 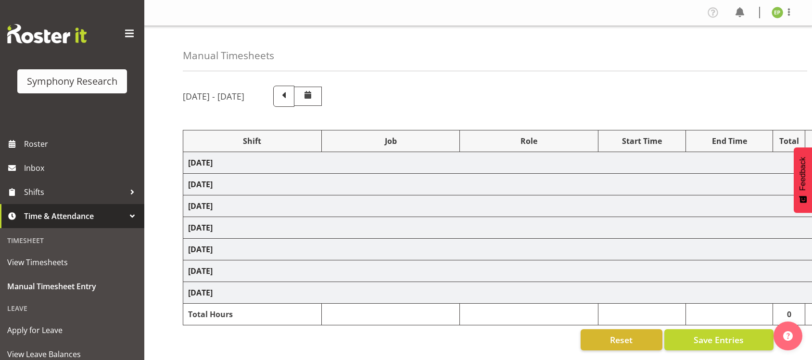 I want to click on span: Apply for Leave, so click(x=72, y=330).